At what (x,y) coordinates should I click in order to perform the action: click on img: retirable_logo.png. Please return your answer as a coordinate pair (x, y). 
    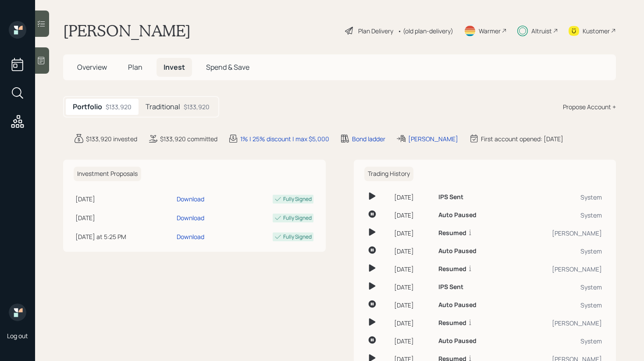
    Looking at the image, I should click on (18, 312).